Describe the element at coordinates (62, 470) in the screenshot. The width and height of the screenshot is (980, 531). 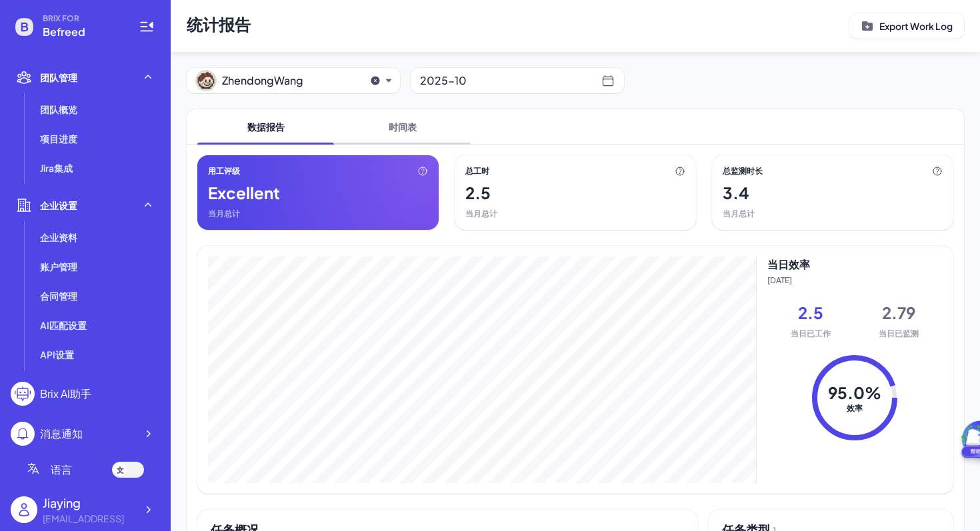
I see `span: 语言` at that location.